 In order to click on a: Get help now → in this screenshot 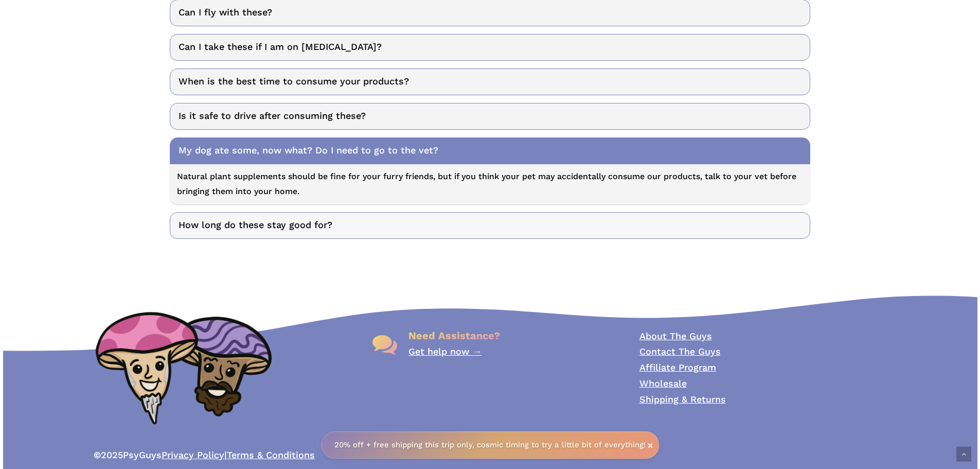, I will do `click(445, 351)`.